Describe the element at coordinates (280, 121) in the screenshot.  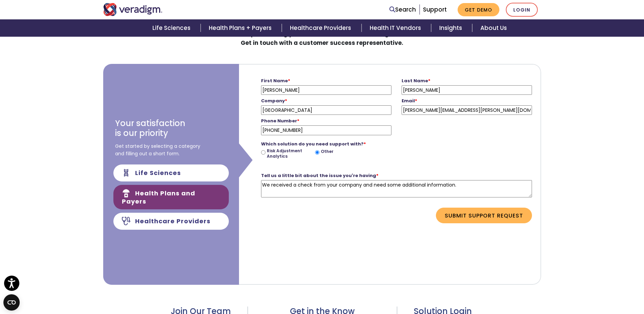
I see `strong: Phone Number` at that location.